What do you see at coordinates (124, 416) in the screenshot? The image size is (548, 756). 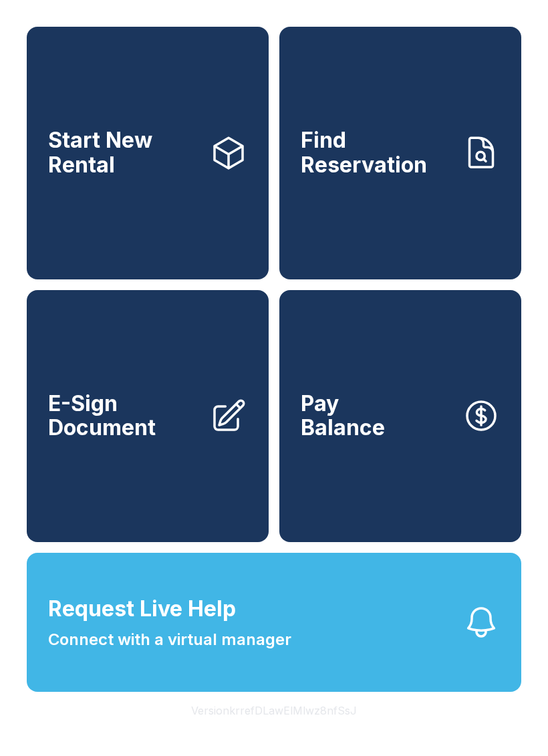 I see `span: E-Sign Document` at bounding box center [124, 416].